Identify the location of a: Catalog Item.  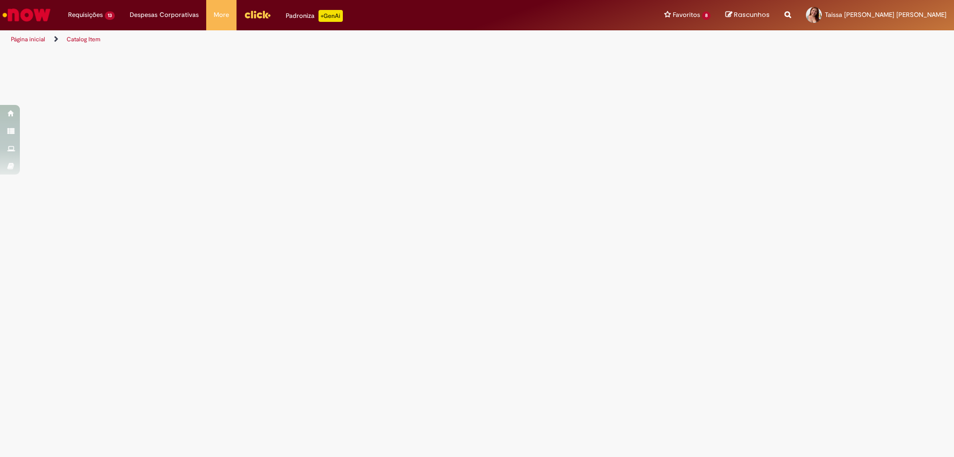
(83, 39).